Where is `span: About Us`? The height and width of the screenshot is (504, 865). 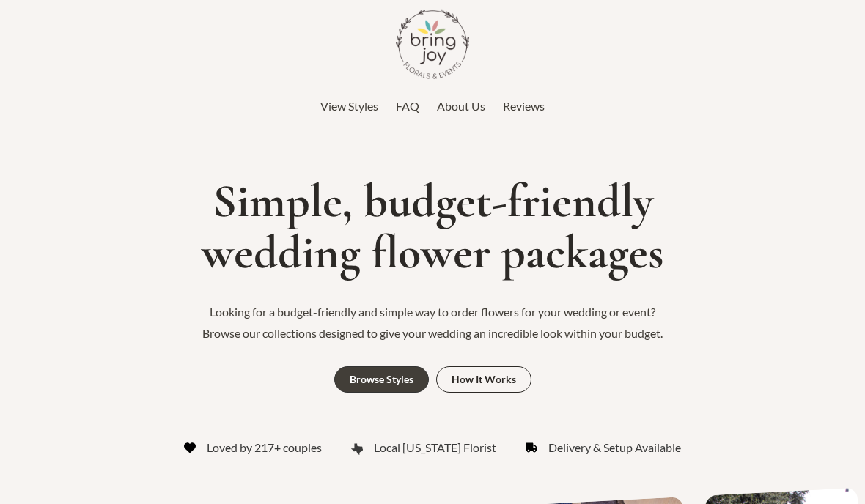 span: About Us is located at coordinates (461, 105).